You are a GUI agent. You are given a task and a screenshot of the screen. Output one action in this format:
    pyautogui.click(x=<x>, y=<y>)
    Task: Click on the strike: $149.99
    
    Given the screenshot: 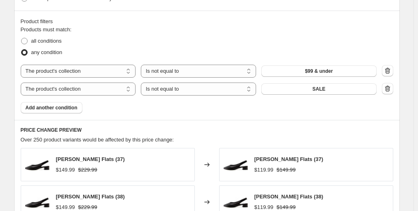 What is the action you would take?
    pyautogui.click(x=286, y=170)
    